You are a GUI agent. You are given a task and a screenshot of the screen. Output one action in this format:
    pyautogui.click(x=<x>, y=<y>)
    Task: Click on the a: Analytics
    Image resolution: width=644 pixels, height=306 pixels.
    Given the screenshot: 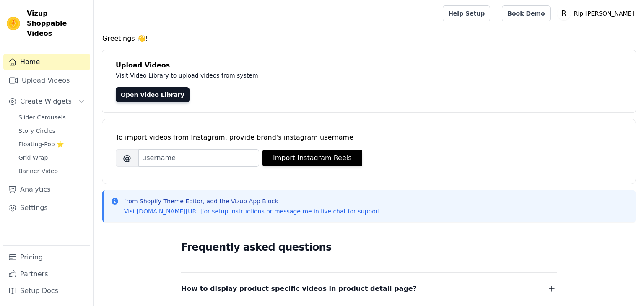 What is the action you would take?
    pyautogui.click(x=47, y=189)
    